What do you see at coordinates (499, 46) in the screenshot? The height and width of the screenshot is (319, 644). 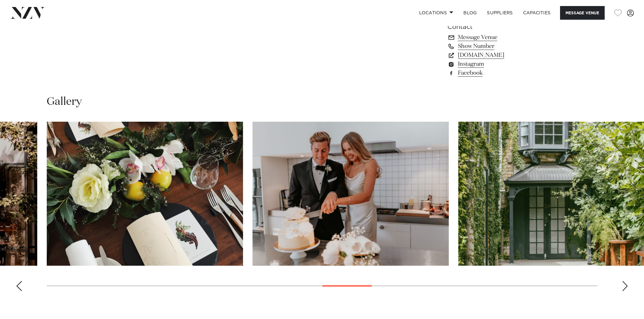 I see `a: Show Number` at bounding box center [499, 46].